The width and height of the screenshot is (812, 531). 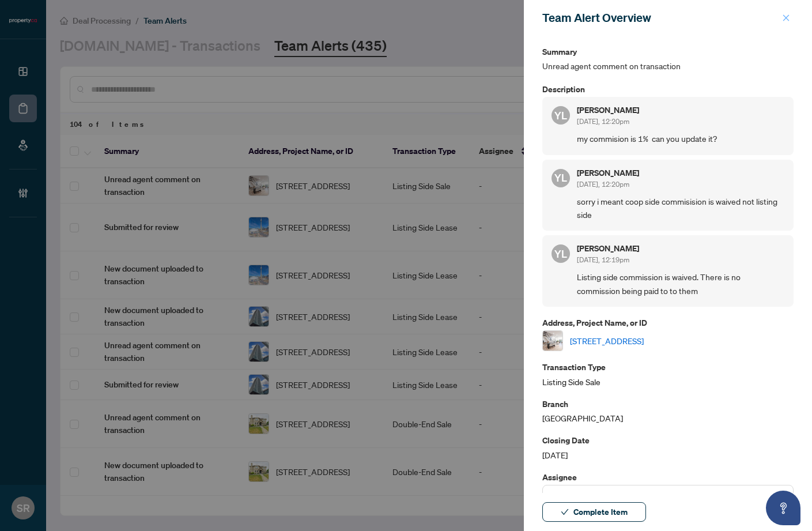 I want to click on button: Complete Item, so click(x=595, y=512).